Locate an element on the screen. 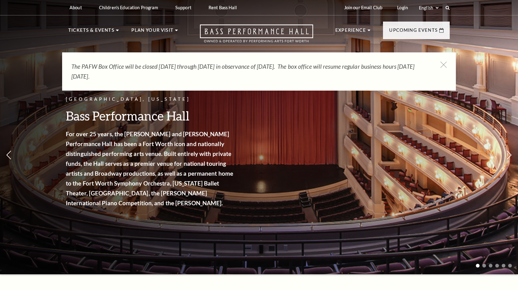 This screenshot has height=290, width=518. p: Experience is located at coordinates (351, 32).